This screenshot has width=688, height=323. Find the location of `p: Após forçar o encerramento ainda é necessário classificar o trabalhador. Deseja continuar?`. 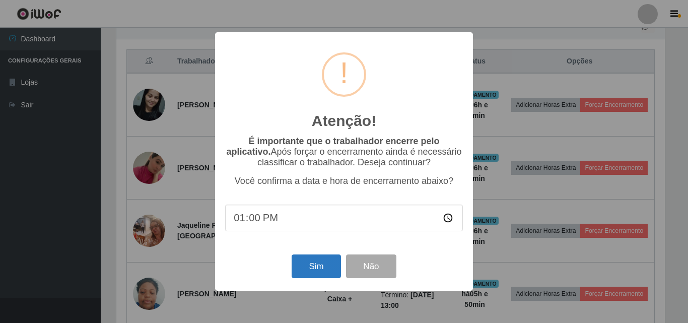

p: Após forçar o encerramento ainda é necessário classificar o trabalhador. Deseja continuar? is located at coordinates (344, 152).